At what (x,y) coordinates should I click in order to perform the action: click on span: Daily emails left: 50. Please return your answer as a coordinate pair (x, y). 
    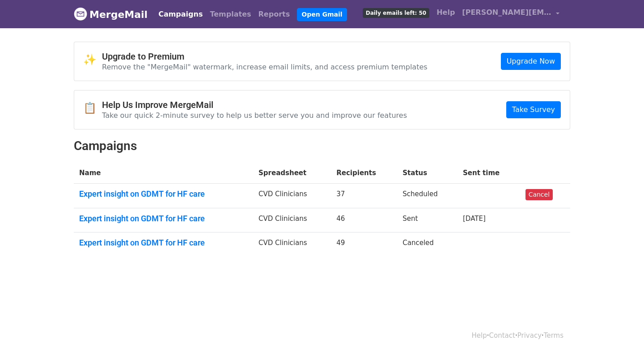
    Looking at the image, I should click on (396, 13).